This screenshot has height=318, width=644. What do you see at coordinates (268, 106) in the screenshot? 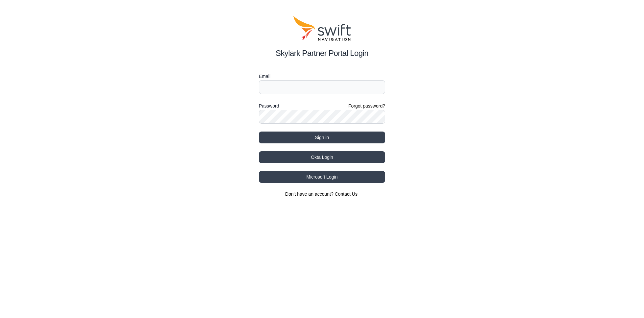
I see `label: Password` at bounding box center [268, 106].